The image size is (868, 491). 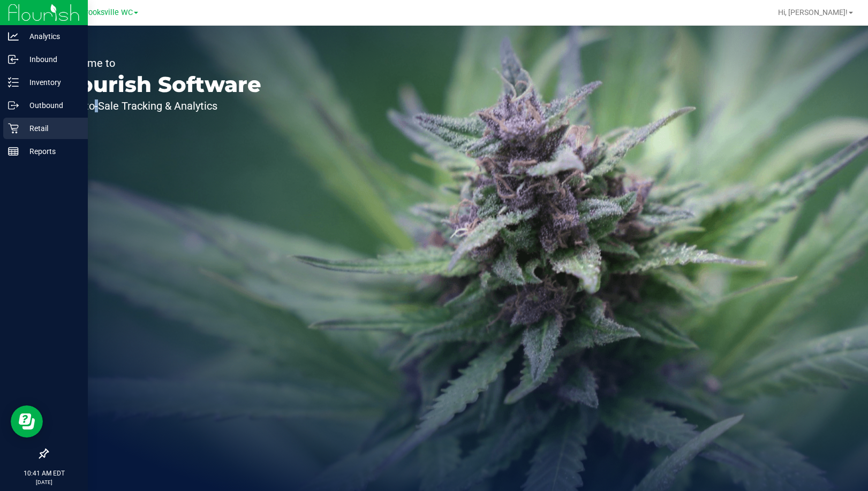 What do you see at coordinates (51, 151) in the screenshot?
I see `p: Reports` at bounding box center [51, 151].